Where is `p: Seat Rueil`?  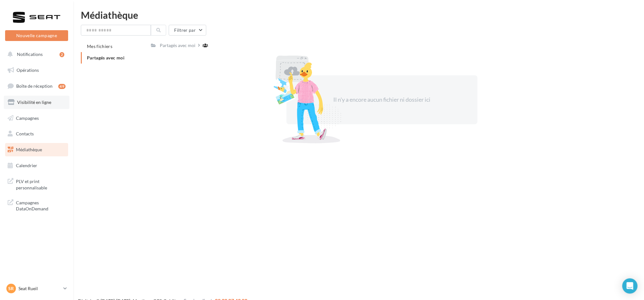
p: Seat Rueil is located at coordinates (40, 289).